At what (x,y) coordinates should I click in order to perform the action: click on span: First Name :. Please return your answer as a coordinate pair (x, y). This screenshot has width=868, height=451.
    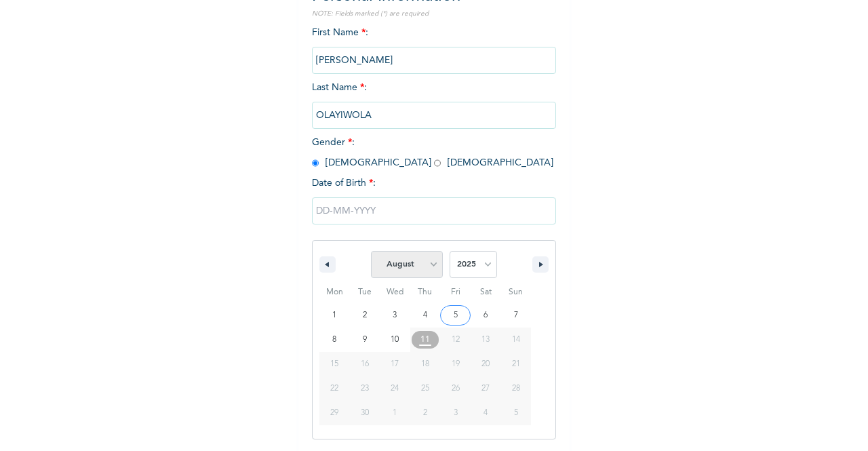
    Looking at the image, I should click on (434, 46).